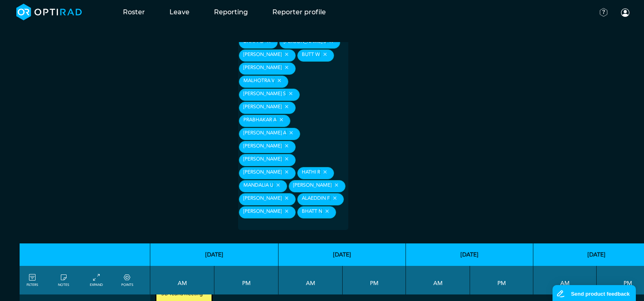 This screenshot has height=301, width=644. What do you see at coordinates (32, 280) in the screenshot?
I see `a: FILTERS` at bounding box center [32, 280].